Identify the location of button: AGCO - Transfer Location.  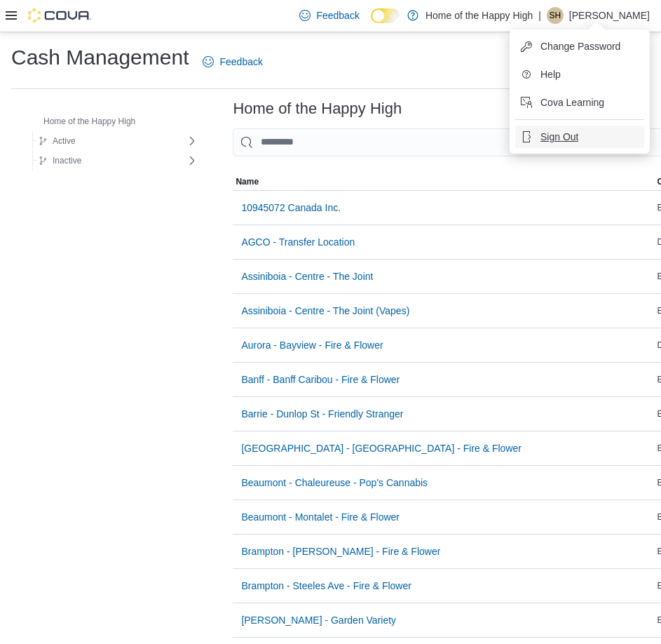
(298, 242).